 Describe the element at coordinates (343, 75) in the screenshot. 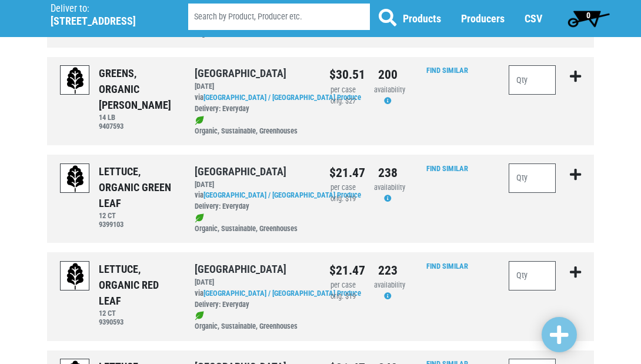

I see `div: $30.51` at that location.